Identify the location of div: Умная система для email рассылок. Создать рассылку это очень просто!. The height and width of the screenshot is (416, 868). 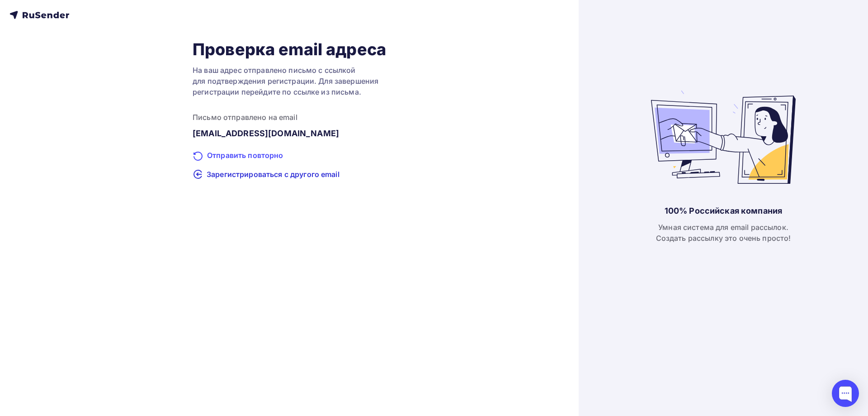
(723, 233).